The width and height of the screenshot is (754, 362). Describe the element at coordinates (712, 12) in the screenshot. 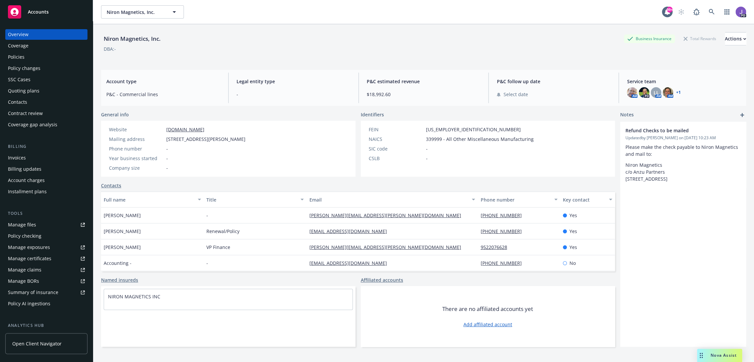

I see `a: Search` at that location.